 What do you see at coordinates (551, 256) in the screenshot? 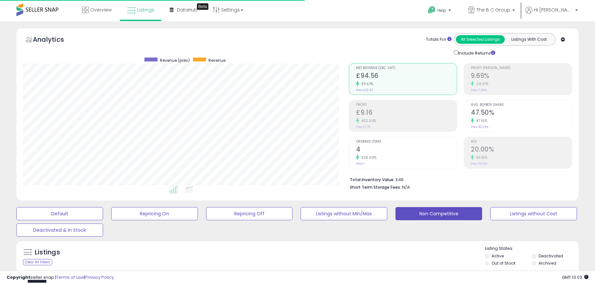
I see `label: Deactivated` at bounding box center [551, 256].